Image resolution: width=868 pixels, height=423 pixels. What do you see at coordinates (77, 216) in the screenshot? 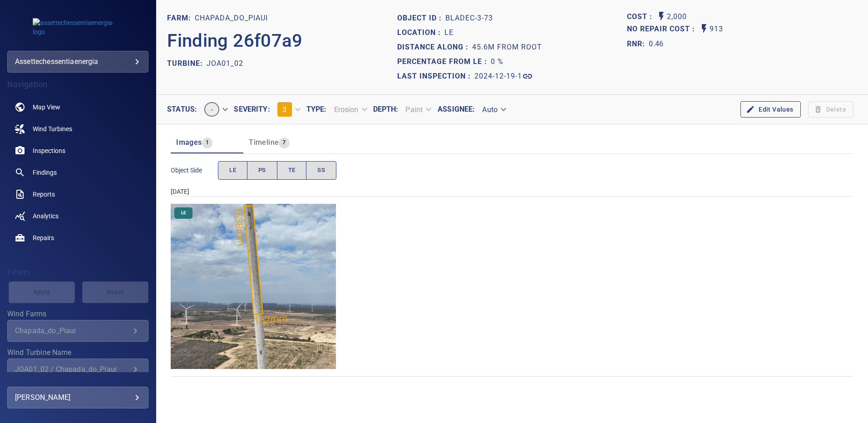
I see `a: analytics noActive` at bounding box center [77, 216].